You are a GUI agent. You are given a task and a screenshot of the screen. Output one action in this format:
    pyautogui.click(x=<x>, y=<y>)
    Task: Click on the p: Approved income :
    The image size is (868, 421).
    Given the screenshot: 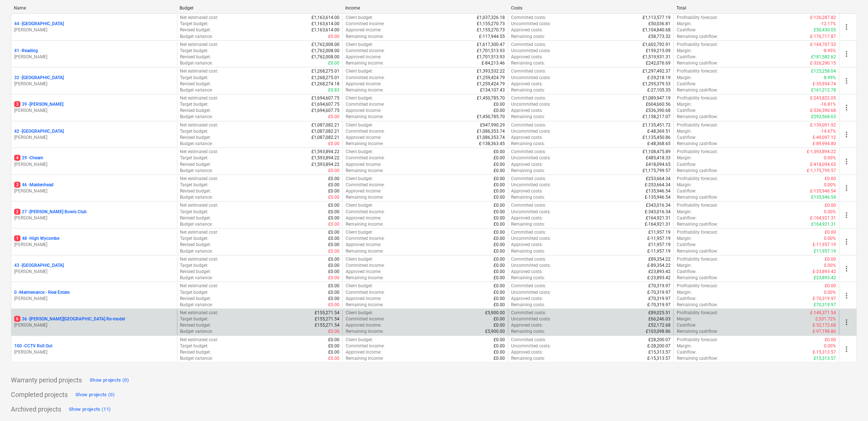 What is the action you would take?
    pyautogui.click(x=363, y=111)
    